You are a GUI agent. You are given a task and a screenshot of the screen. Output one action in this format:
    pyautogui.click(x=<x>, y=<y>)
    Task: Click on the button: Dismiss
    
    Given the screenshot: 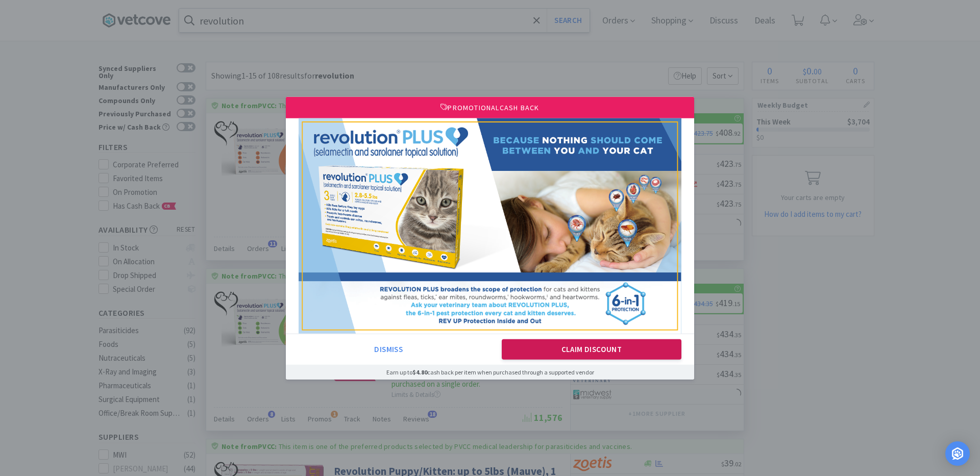 What is the action you would take?
    pyautogui.click(x=388, y=350)
    